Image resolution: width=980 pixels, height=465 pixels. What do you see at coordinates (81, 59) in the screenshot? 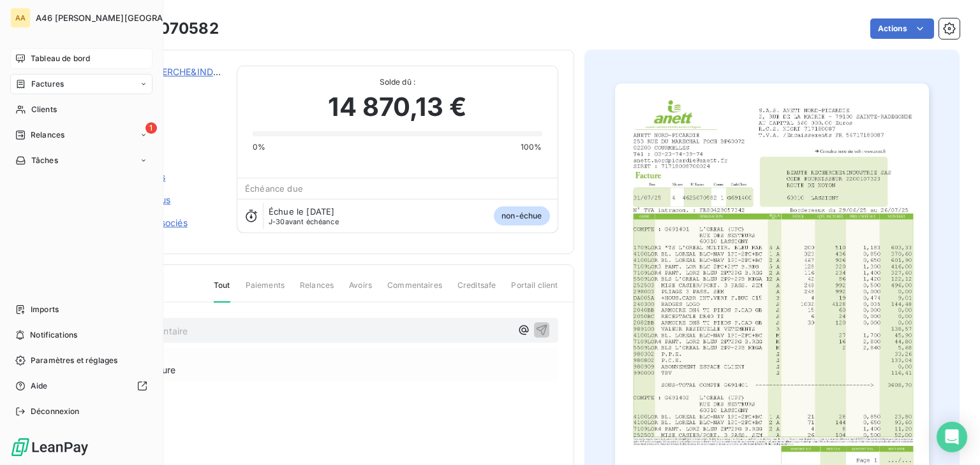
I see `a: Tableau de bord` at bounding box center [81, 59].